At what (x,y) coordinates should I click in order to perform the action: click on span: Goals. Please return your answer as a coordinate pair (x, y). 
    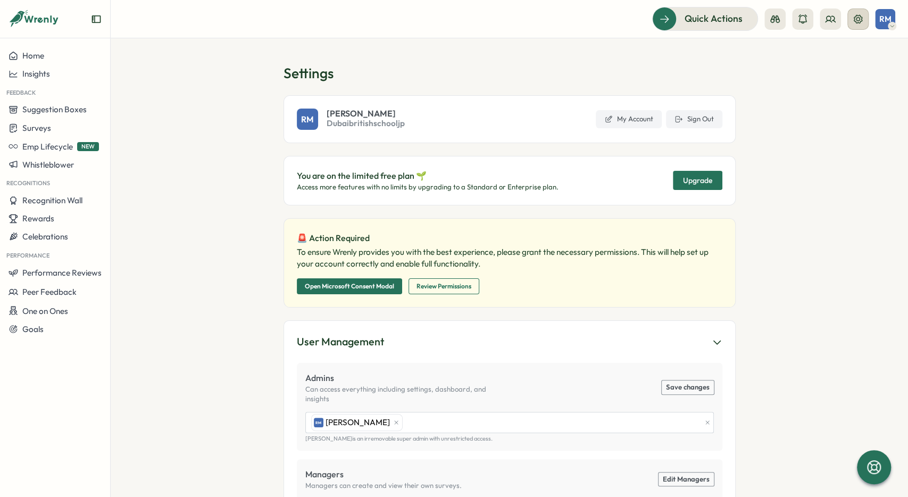
    Looking at the image, I should click on (33, 328).